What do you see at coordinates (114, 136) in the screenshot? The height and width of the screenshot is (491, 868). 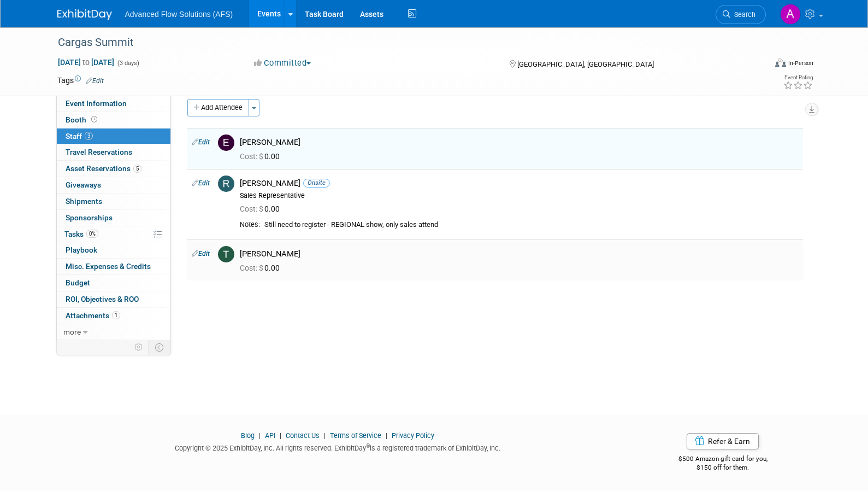 I see `a: Staff3` at bounding box center [114, 136].